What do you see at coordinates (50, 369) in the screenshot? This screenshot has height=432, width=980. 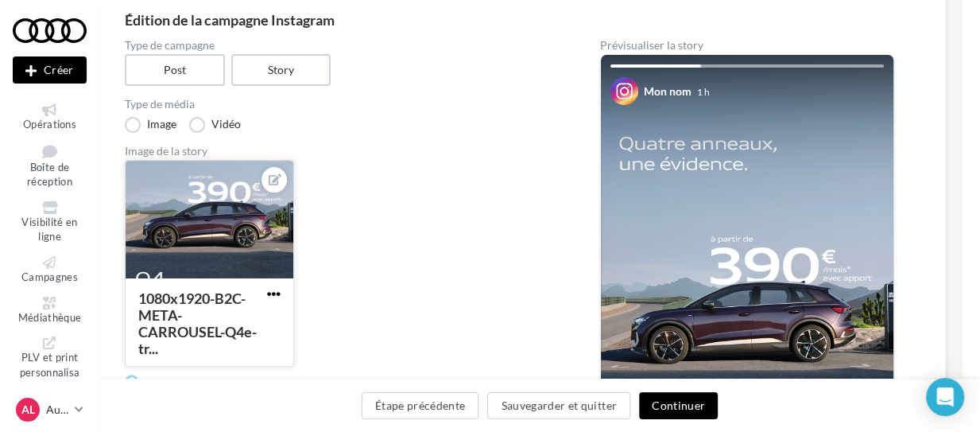 I see `span: PLV et print personnalisable` at bounding box center [50, 369].